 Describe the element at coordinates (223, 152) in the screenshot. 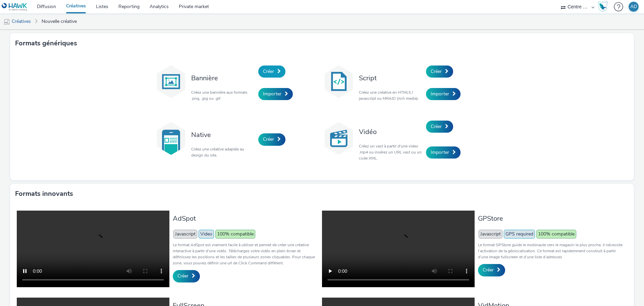

I see `p: Créez une créative adaptée au design du site.` at that location.